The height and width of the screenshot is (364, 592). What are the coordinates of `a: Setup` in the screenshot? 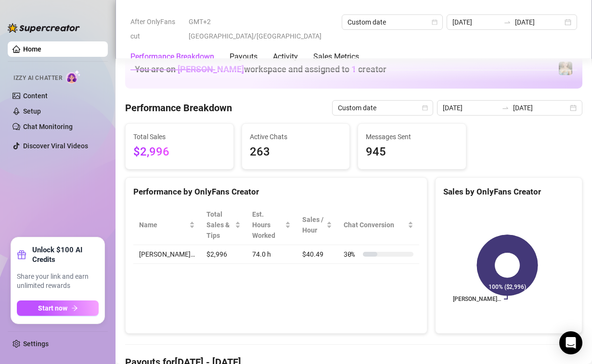 It's located at (32, 112).